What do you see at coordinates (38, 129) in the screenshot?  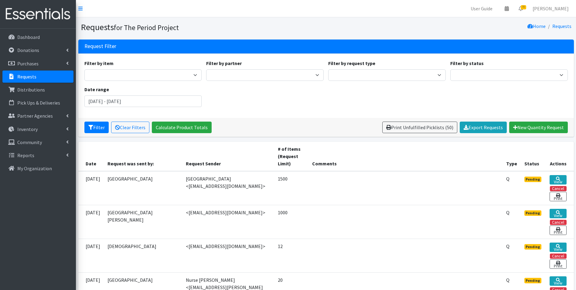 I see `a: Inventory` at bounding box center [38, 129].